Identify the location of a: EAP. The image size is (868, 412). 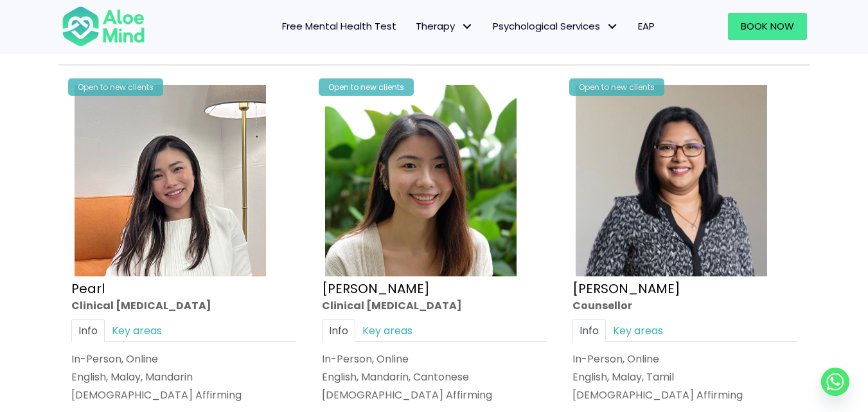
(646, 26).